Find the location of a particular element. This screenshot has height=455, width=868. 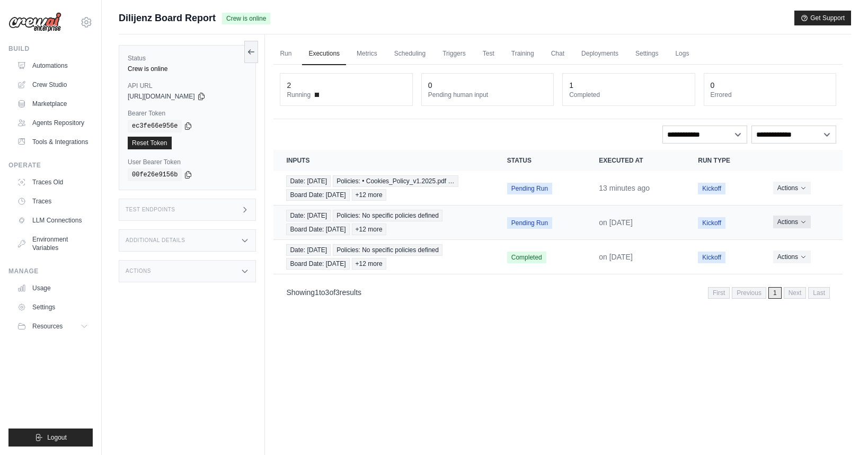

span: Previous is located at coordinates (749, 293).